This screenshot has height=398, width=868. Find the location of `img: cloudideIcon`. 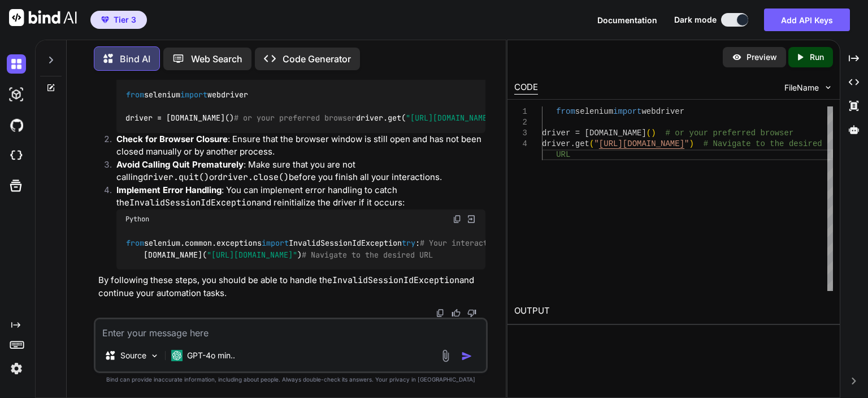

img: cloudideIcon is located at coordinates (16, 156).